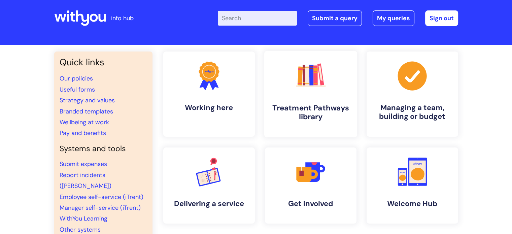 Image resolution: width=512 pixels, height=234 pixels. What do you see at coordinates (209, 204) in the screenshot?
I see `h4: Delivering a service` at bounding box center [209, 204].